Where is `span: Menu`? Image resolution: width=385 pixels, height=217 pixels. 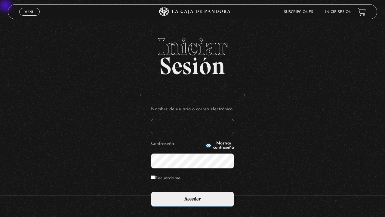
span: Menu is located at coordinates (29, 12).